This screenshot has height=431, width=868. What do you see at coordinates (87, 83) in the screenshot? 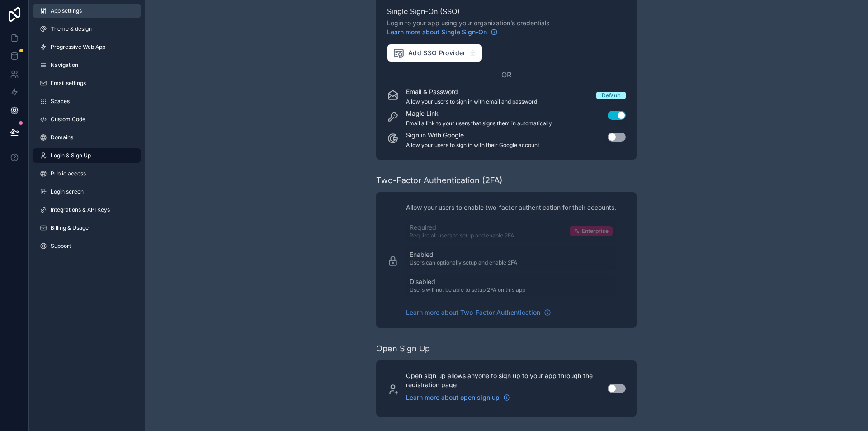
I see `a: Email settings` at bounding box center [87, 83].